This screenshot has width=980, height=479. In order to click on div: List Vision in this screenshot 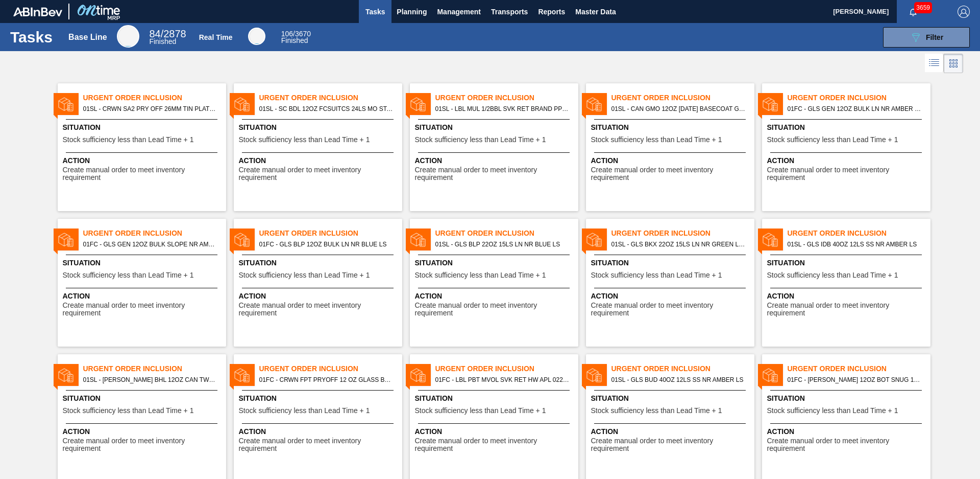, I will do `click(935, 63)`.